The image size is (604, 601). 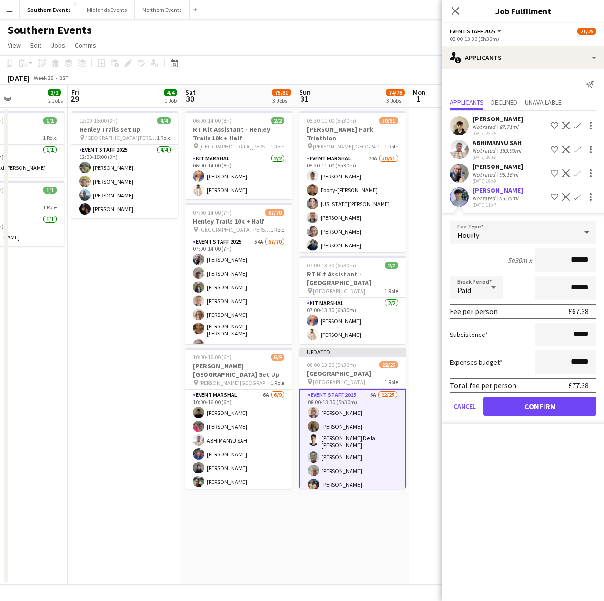 What do you see at coordinates (540, 407) in the screenshot?
I see `button: Confirm` at bounding box center [540, 407].